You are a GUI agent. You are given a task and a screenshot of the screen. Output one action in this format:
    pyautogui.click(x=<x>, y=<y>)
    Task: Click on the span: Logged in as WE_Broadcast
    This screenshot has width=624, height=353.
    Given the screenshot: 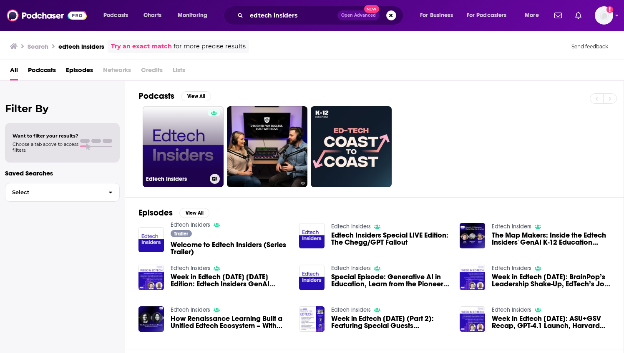 What is the action you would take?
    pyautogui.click(x=604, y=15)
    